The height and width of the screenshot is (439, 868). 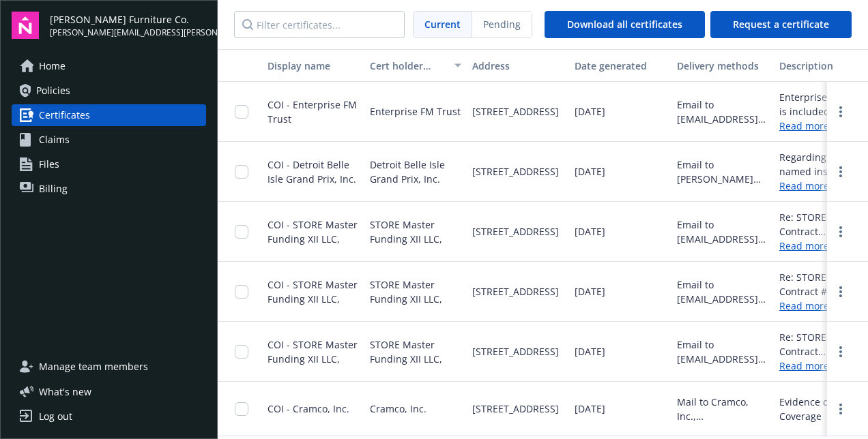 What do you see at coordinates (52, 66) in the screenshot?
I see `span: Home` at bounding box center [52, 66].